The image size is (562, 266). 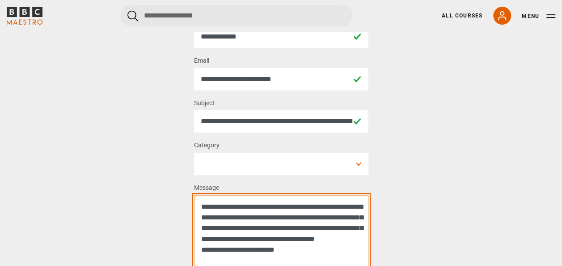 I want to click on label: Subject, so click(x=204, y=103).